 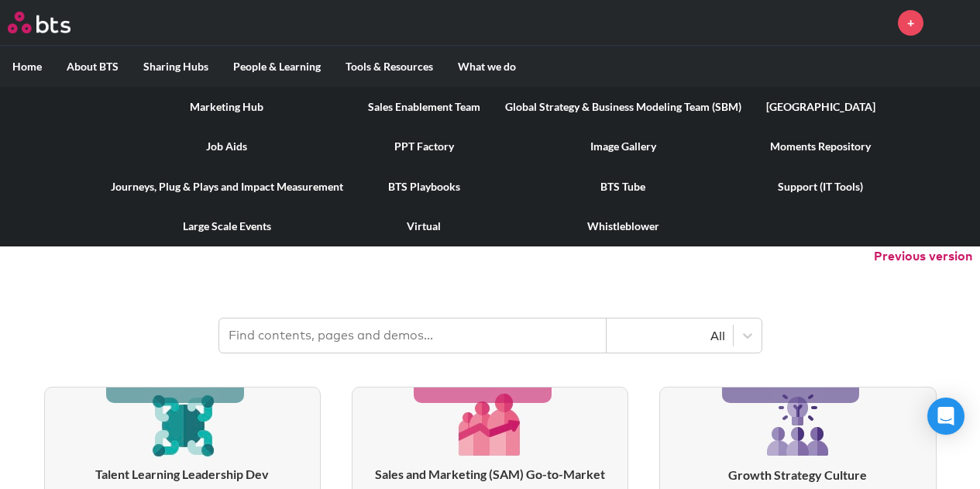 What do you see at coordinates (182, 474) in the screenshot?
I see `h3: Talent Learning Leadership Dev` at bounding box center [182, 474].